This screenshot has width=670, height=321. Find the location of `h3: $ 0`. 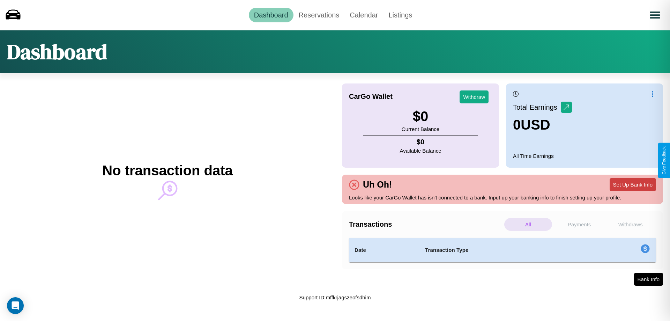

h3: $ 0 is located at coordinates (421, 116).